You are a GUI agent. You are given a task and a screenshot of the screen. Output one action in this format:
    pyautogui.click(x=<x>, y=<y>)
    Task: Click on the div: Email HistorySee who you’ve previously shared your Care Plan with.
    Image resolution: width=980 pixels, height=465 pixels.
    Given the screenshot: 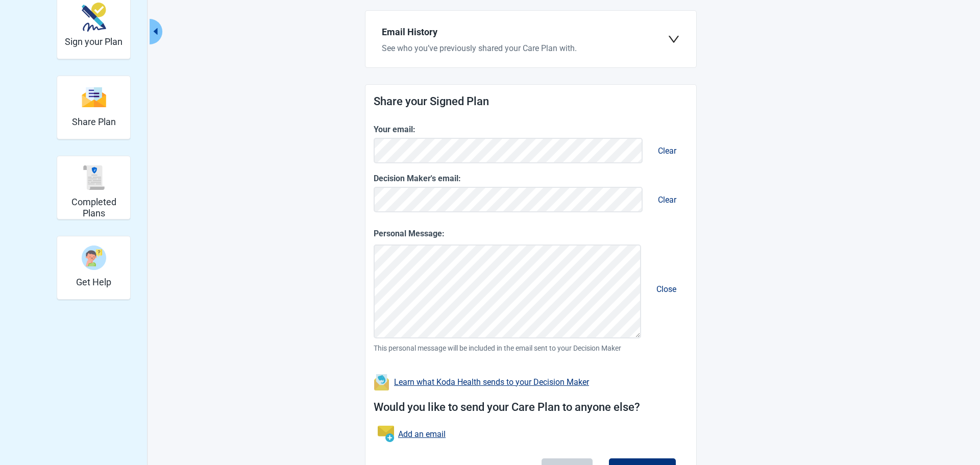 What is the action you would take?
    pyautogui.click(x=531, y=39)
    